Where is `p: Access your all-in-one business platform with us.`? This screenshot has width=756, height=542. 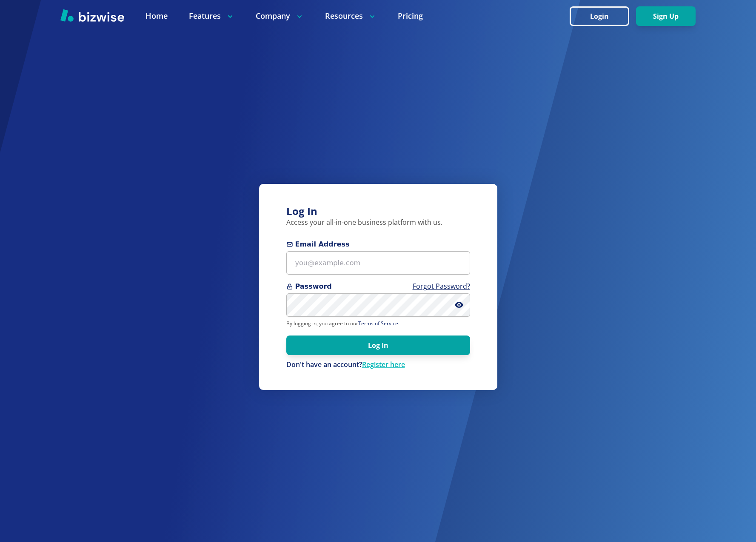
p: Access your all-in-one business platform with us. is located at coordinates (378, 223).